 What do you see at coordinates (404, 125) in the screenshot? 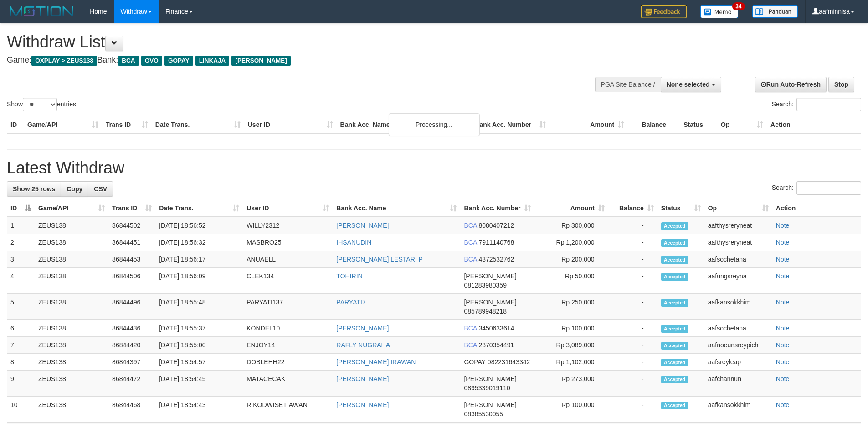
I see `th: Bank Acc. Name` at bounding box center [404, 125].